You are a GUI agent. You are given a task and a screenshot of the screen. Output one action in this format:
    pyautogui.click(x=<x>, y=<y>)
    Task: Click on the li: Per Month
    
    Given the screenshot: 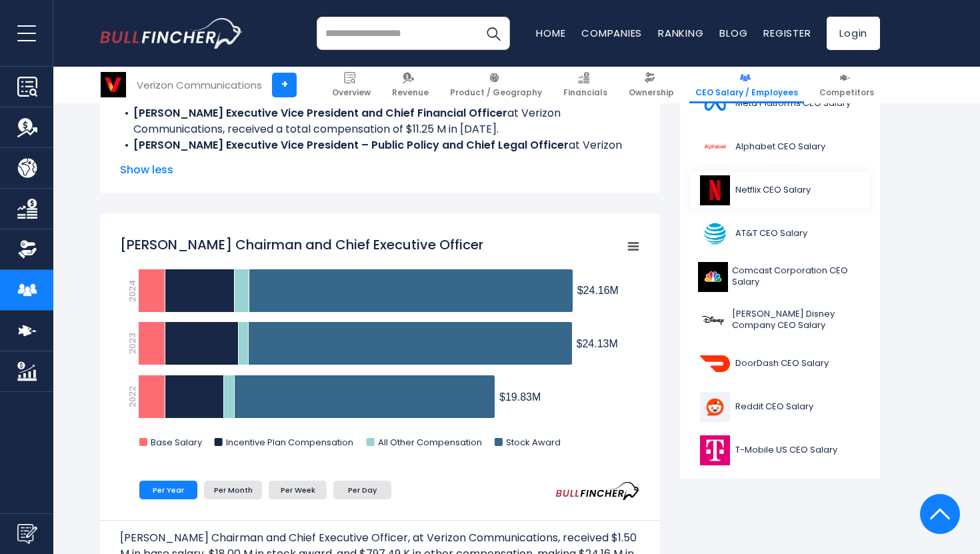 What is the action you would take?
    pyautogui.click(x=232, y=490)
    